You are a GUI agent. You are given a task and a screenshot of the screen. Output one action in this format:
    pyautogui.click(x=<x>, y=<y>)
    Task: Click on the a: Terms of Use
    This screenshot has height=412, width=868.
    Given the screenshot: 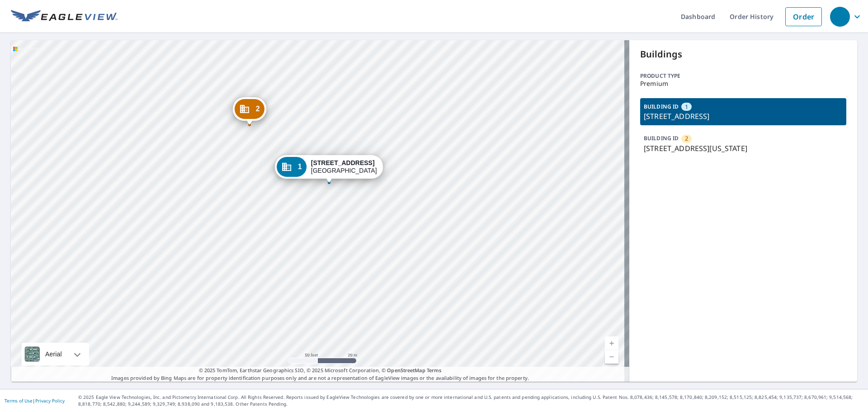 What is the action you would take?
    pyautogui.click(x=18, y=401)
    